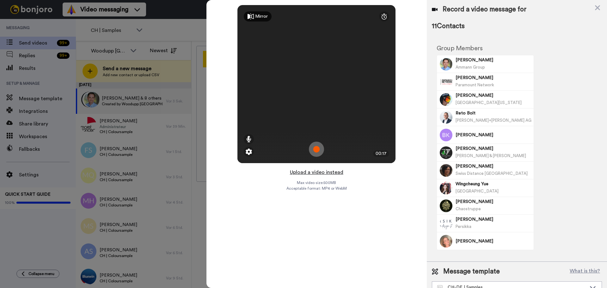 This screenshot has width=607, height=288. I want to click on img: Image of Angela Pietzsch, so click(446, 223).